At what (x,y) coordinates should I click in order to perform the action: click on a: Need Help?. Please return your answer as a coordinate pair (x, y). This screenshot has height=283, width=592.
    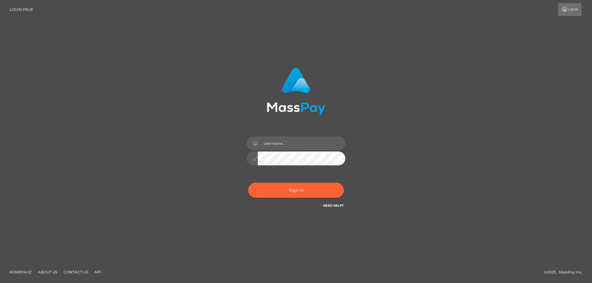
    Looking at the image, I should click on (333, 206).